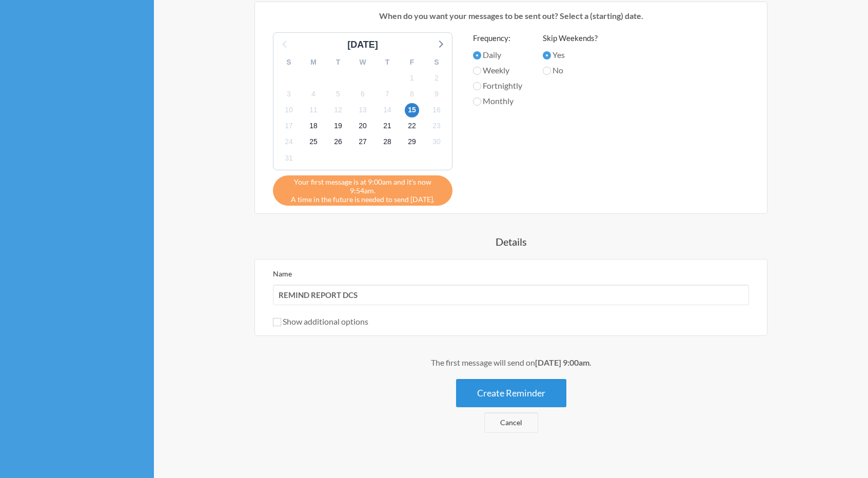  I want to click on label: Yes, so click(570, 55).